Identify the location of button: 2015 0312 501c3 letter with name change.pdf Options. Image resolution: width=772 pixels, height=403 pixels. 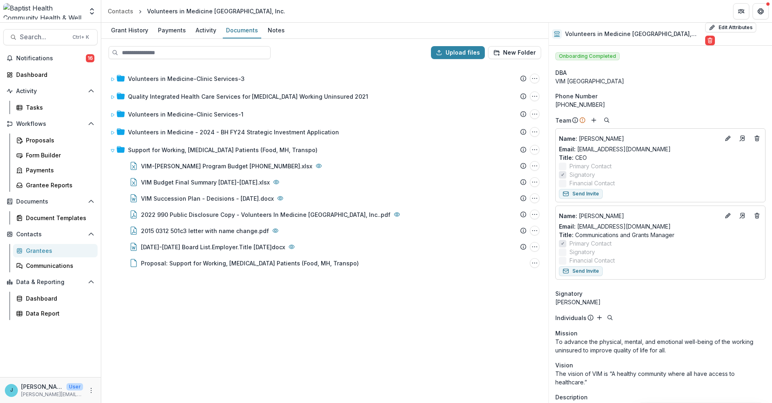
(534, 231).